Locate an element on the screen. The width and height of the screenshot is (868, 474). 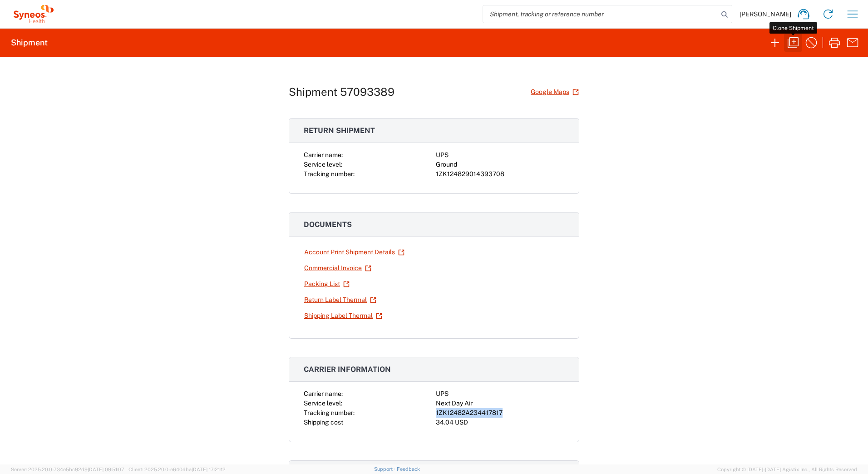
a: Commercial Invoice is located at coordinates (338, 268).